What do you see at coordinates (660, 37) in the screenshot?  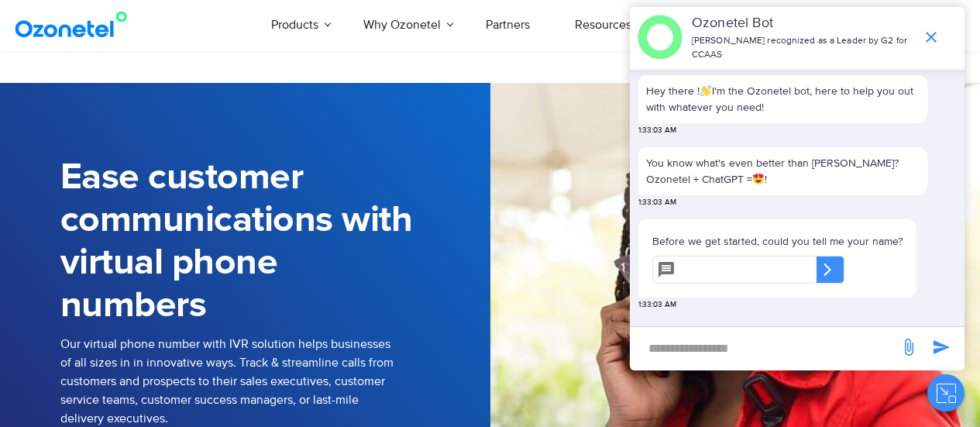 I see `img: header` at bounding box center [660, 37].